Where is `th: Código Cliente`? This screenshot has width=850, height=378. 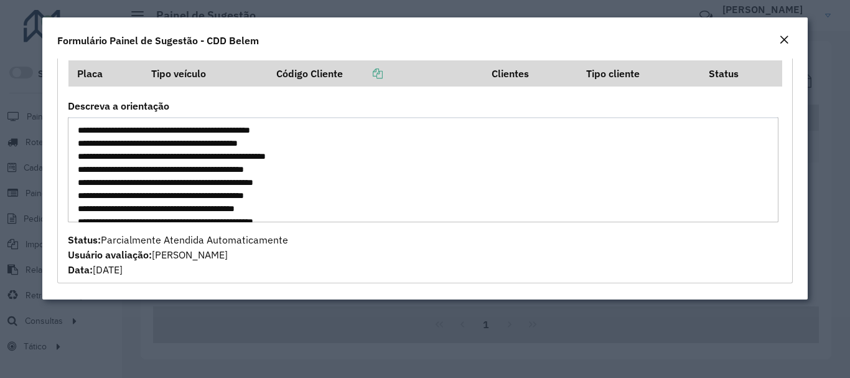
th: Código Cliente is located at coordinates (375, 73).